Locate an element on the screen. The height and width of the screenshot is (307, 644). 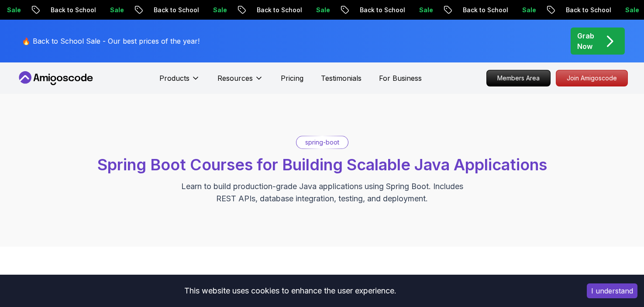
p: Join Amigoscode is located at coordinates (592, 79).